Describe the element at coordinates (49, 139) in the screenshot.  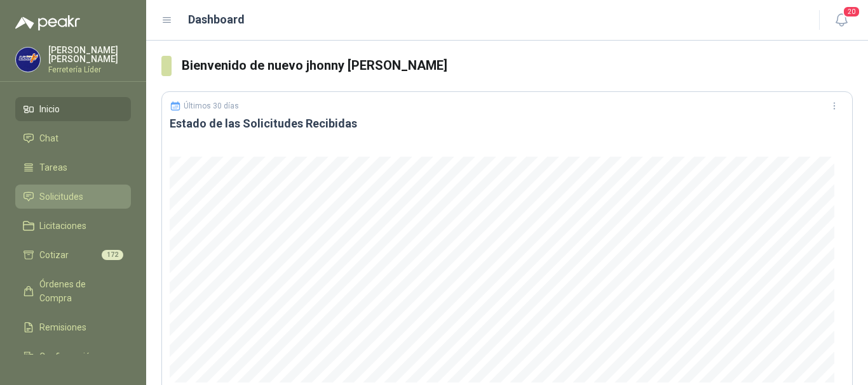
I see `span: Chat` at that location.